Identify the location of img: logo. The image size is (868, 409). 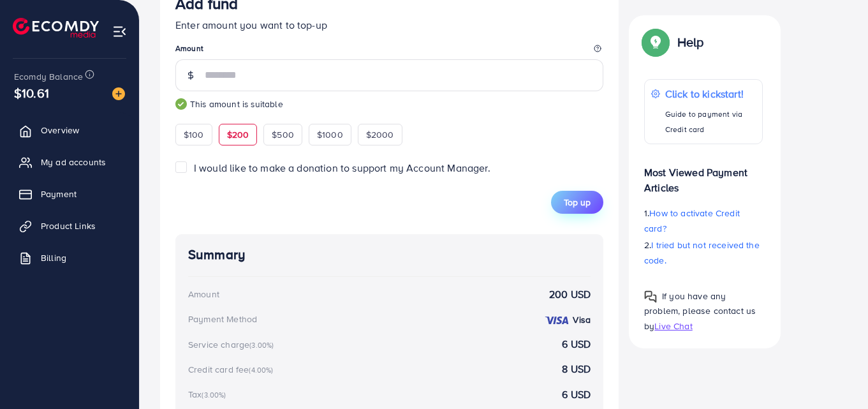
(56, 27).